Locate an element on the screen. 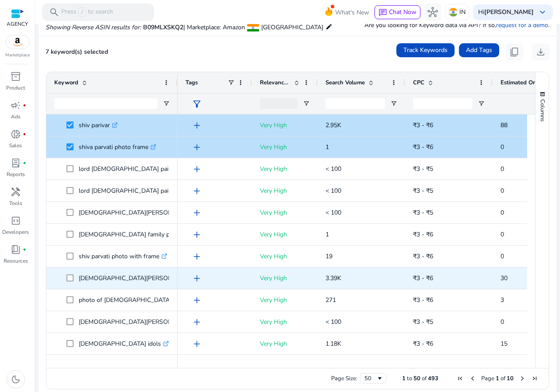 This screenshot has width=560, height=392. p: shiv parivar is located at coordinates (98, 125).